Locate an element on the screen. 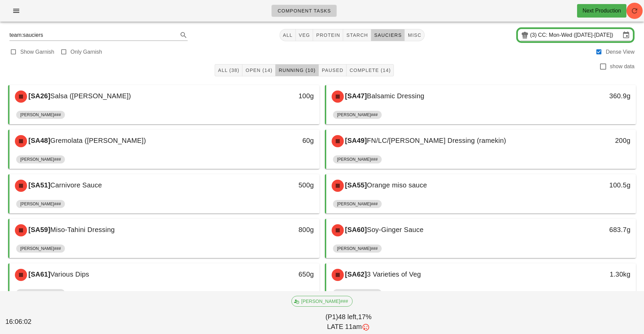  div: Next Production is located at coordinates (602, 11).